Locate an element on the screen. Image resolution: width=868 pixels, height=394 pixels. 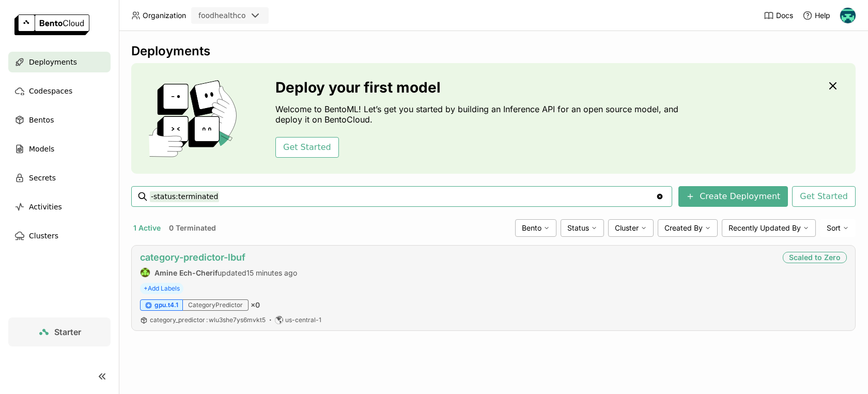
span: Created By is located at coordinates (684, 228).